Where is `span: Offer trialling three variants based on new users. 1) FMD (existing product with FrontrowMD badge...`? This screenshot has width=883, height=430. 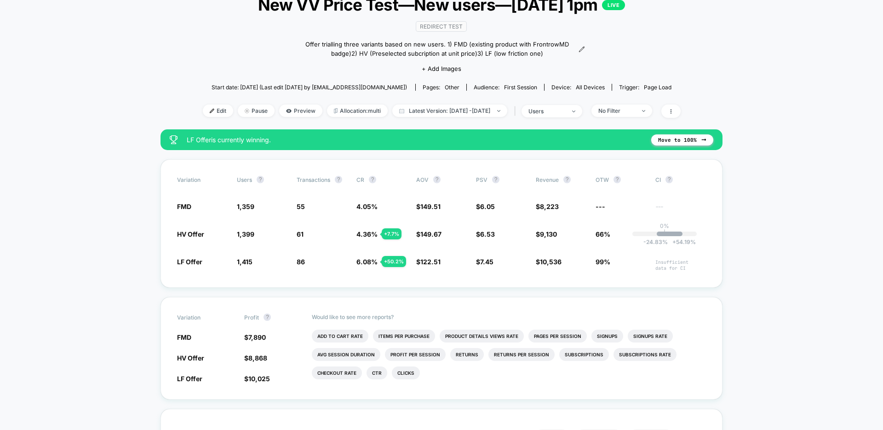
span: Offer trialling three variants based on new users. 1) FMD (existing product with FrontrowMD badge... is located at coordinates (437, 49).